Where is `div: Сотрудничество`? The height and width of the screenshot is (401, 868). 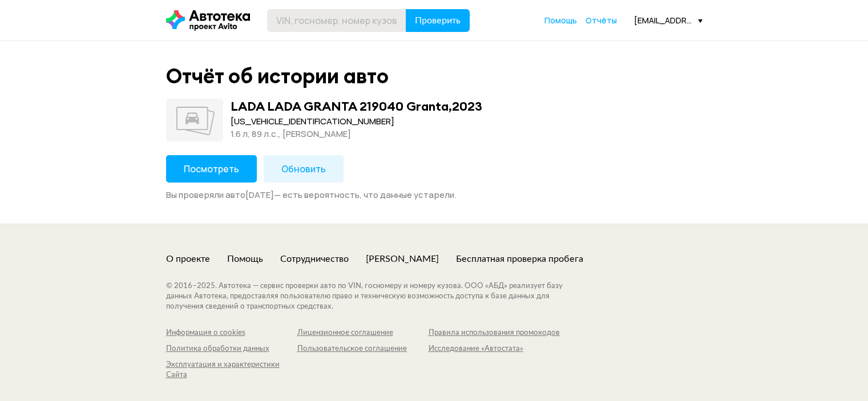 div: Сотрудничество is located at coordinates (315, 259).